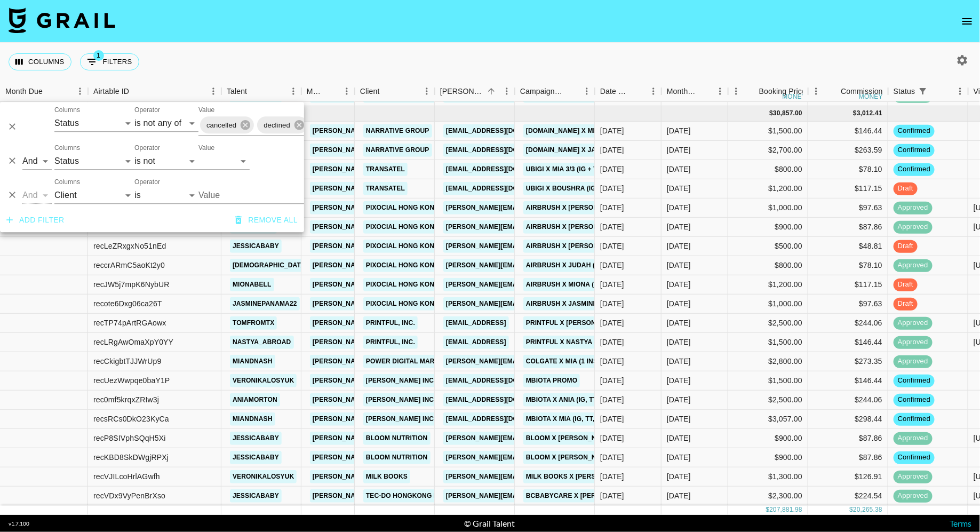 This screenshot has width=980, height=532. I want to click on span: draft, so click(905, 285).